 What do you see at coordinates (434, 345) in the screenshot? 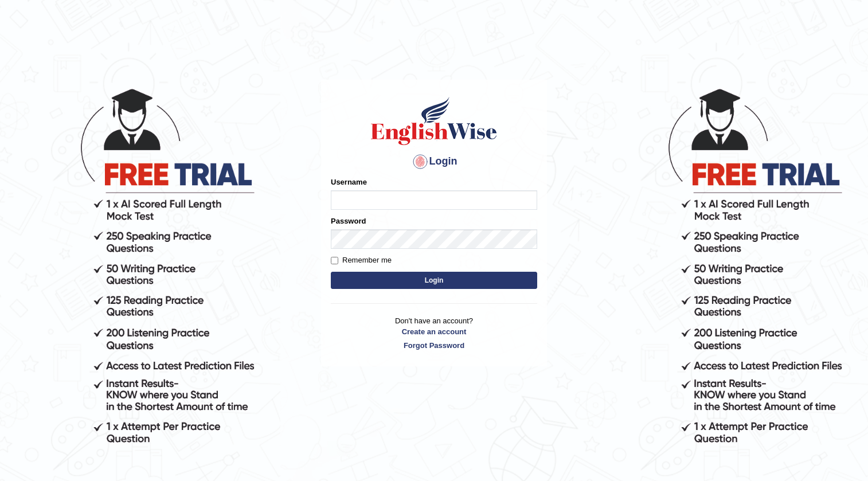
I see `a: Forgot Password` at bounding box center [434, 345].